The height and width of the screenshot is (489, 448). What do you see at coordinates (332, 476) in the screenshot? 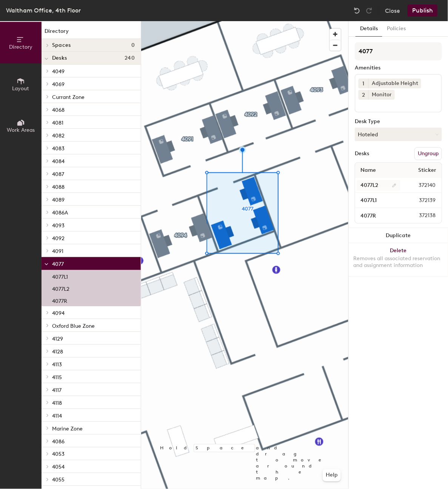
I see `button: Help` at bounding box center [332, 476].